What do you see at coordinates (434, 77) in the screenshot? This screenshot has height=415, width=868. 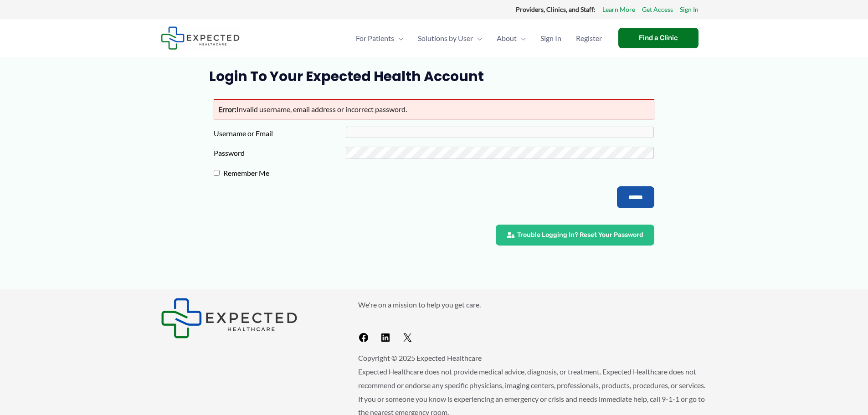 I see `h1: Login to Your Expected Health Account` at bounding box center [434, 77].